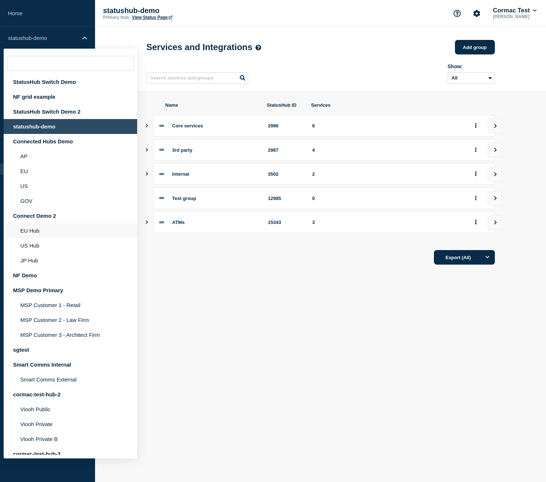  Describe the element at coordinates (471, 78) in the screenshot. I see `select: Archived` at that location.